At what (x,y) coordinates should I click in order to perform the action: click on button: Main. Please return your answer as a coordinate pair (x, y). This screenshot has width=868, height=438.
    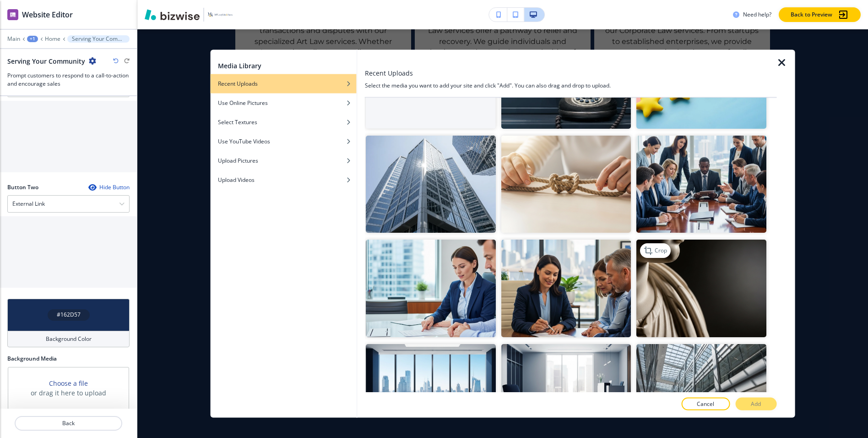
    Looking at the image, I should click on (14, 39).